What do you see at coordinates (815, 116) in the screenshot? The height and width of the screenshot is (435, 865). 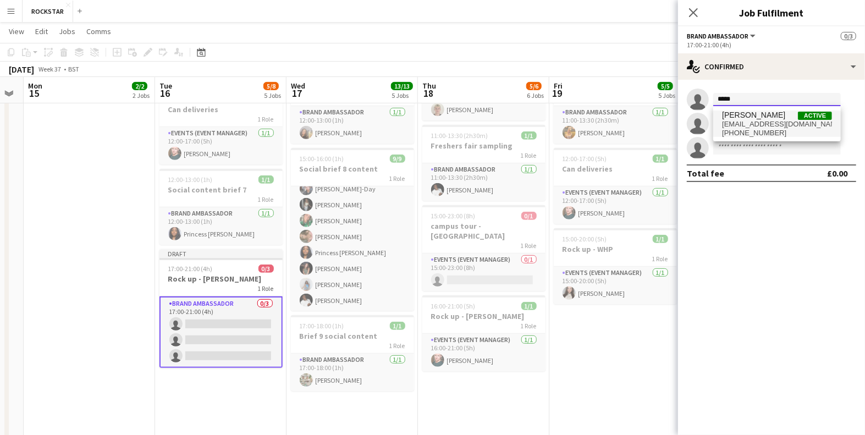 I see `span: Active` at bounding box center [815, 116].